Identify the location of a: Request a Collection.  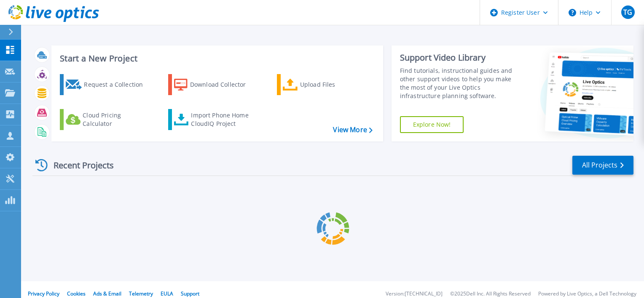
(107, 85).